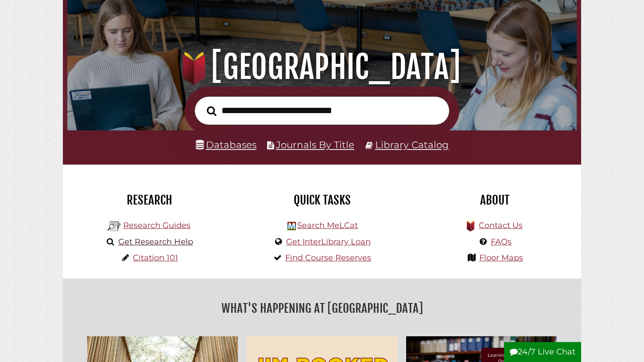 Image resolution: width=644 pixels, height=362 pixels. Describe the element at coordinates (322, 200) in the screenshot. I see `h2: Quick Tasks` at that location.